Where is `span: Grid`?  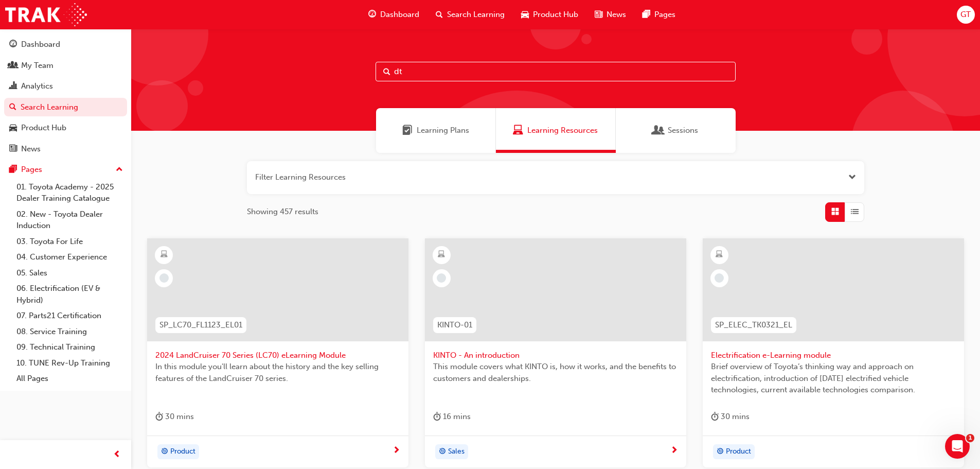 span: Grid is located at coordinates (834, 212).